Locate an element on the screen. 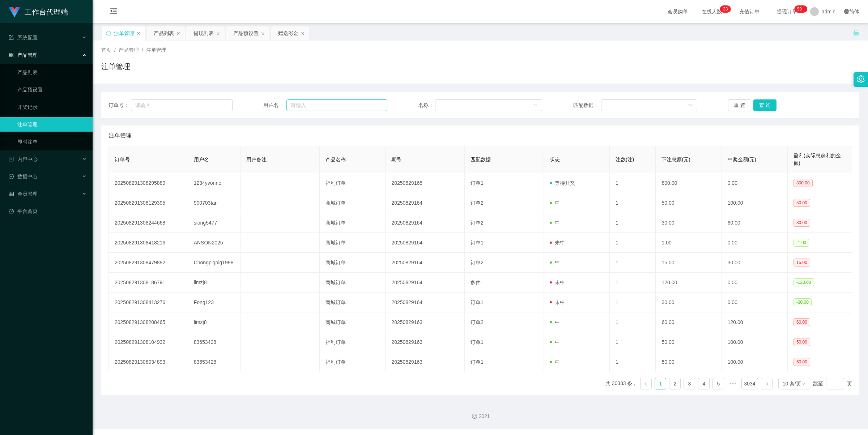  td: 202508291308208465 is located at coordinates (148, 322).